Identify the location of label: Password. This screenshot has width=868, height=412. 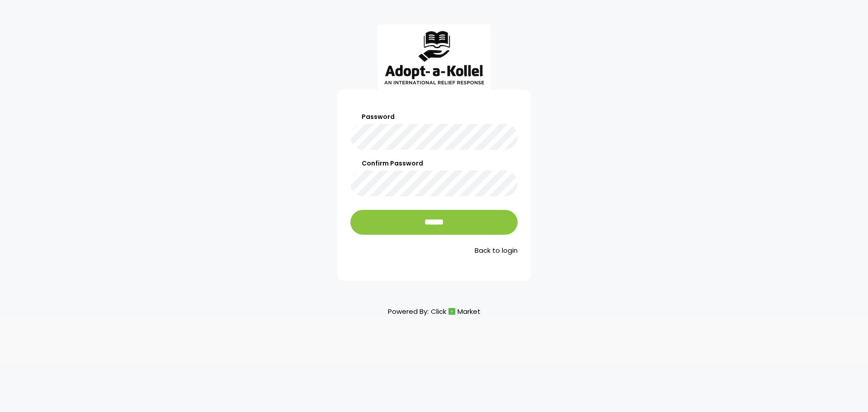
(434, 117).